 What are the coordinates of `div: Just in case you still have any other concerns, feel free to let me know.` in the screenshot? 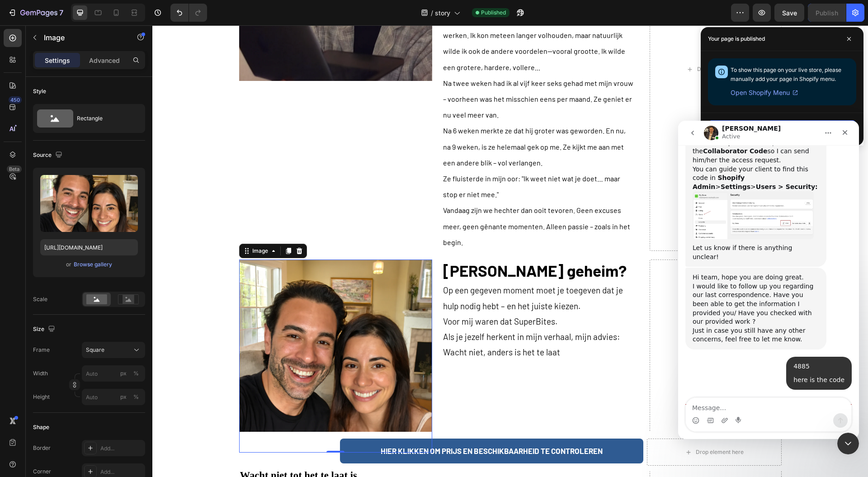 It's located at (78, 214).